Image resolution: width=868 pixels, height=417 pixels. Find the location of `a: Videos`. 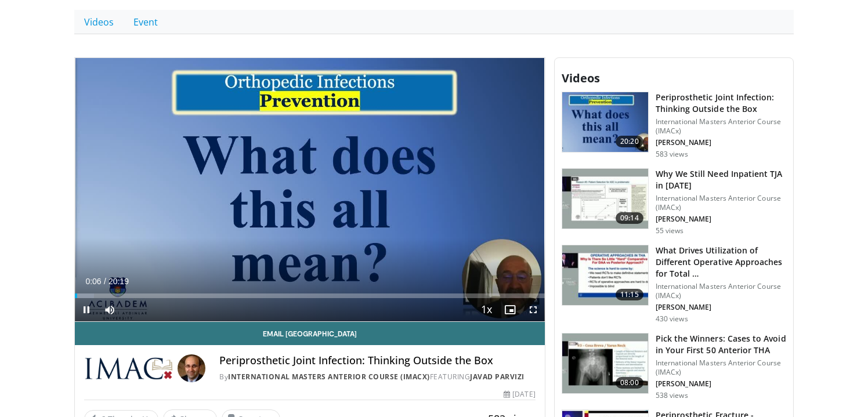

a: Videos is located at coordinates (99, 22).